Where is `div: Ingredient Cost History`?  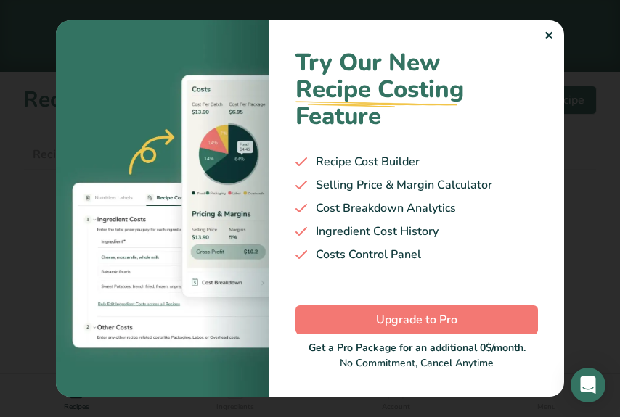
div: Ingredient Cost History is located at coordinates (416, 231).